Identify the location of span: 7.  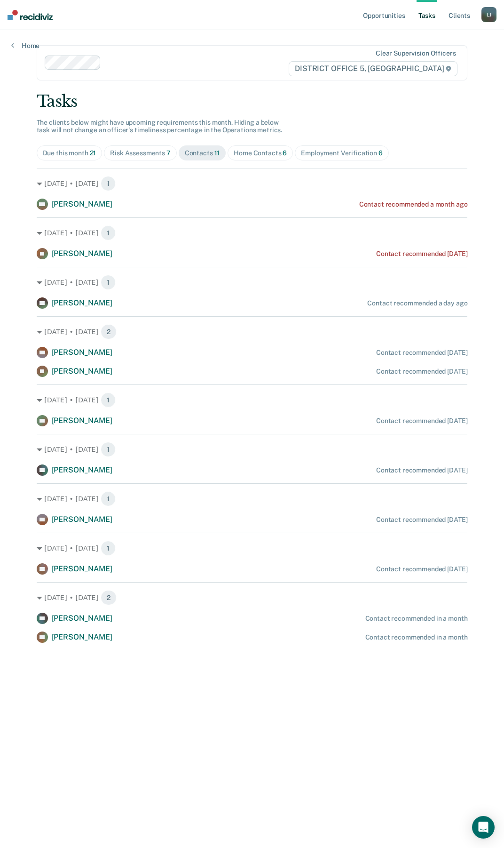
(168, 153).